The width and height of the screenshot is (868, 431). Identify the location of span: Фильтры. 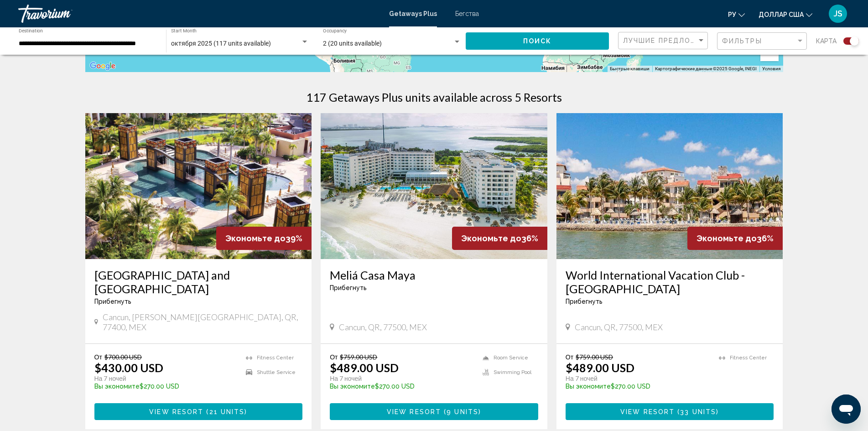
(742, 41).